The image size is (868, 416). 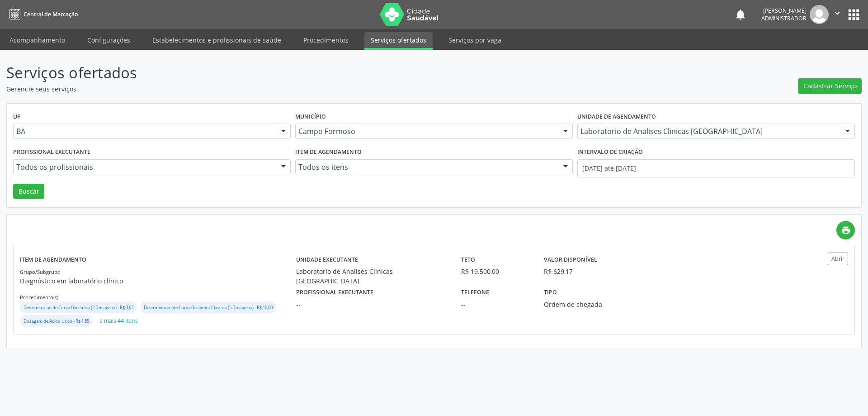 I want to click on label: Unidade de agendamento, so click(x=617, y=117).